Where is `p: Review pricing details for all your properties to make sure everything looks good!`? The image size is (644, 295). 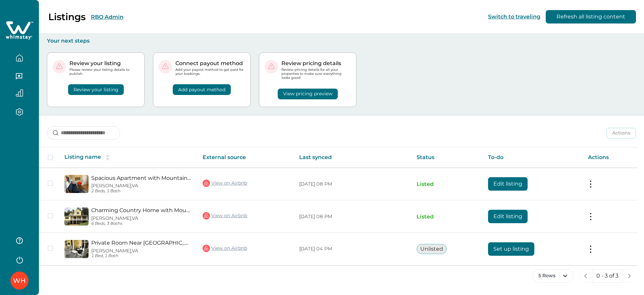 p: Review pricing details for all your properties to make sure everything looks good! is located at coordinates (316, 74).